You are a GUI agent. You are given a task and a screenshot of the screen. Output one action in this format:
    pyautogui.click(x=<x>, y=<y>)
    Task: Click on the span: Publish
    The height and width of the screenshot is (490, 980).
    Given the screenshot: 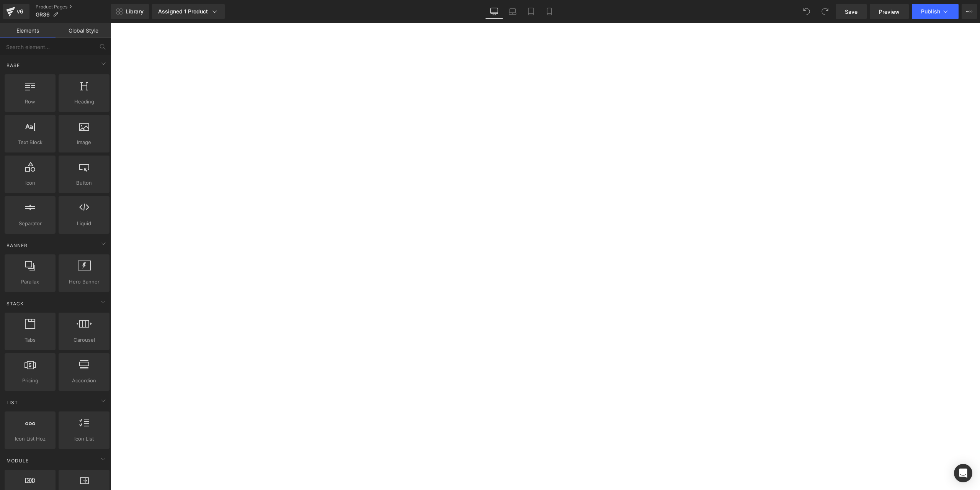 What is the action you would take?
    pyautogui.click(x=930, y=12)
    